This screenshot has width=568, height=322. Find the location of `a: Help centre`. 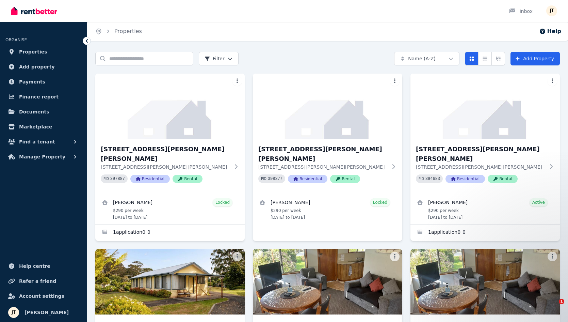

a: Help centre is located at coordinates (43, 266).